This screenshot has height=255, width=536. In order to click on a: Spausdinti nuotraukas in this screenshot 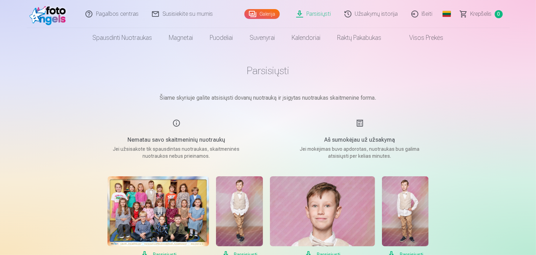, I will do `click(122, 38)`.